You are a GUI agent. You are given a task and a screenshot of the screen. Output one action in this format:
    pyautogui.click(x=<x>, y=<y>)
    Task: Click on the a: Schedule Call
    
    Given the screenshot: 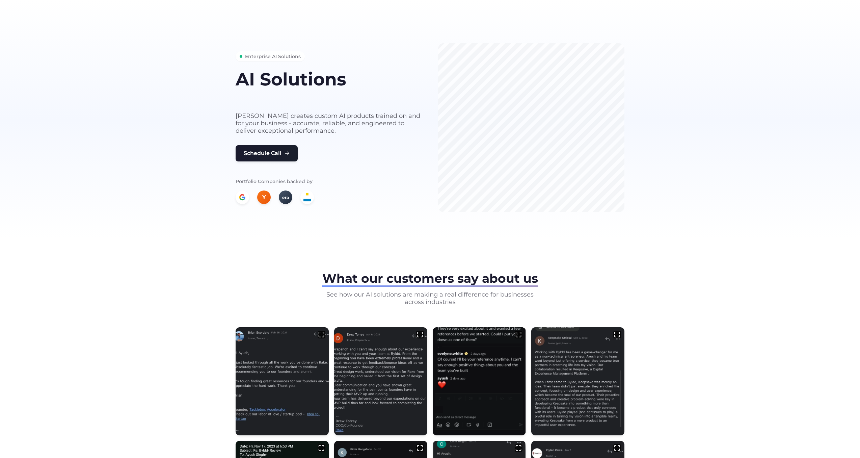 What is the action you would take?
    pyautogui.click(x=267, y=153)
    